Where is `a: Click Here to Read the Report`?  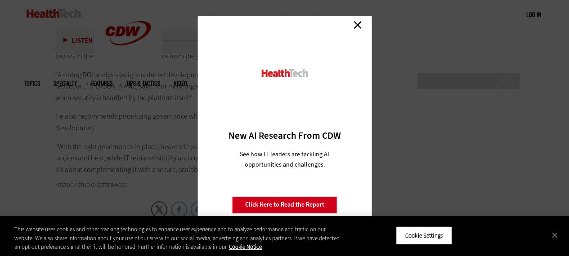
a: Click Here to Read the Report is located at coordinates (285, 205).